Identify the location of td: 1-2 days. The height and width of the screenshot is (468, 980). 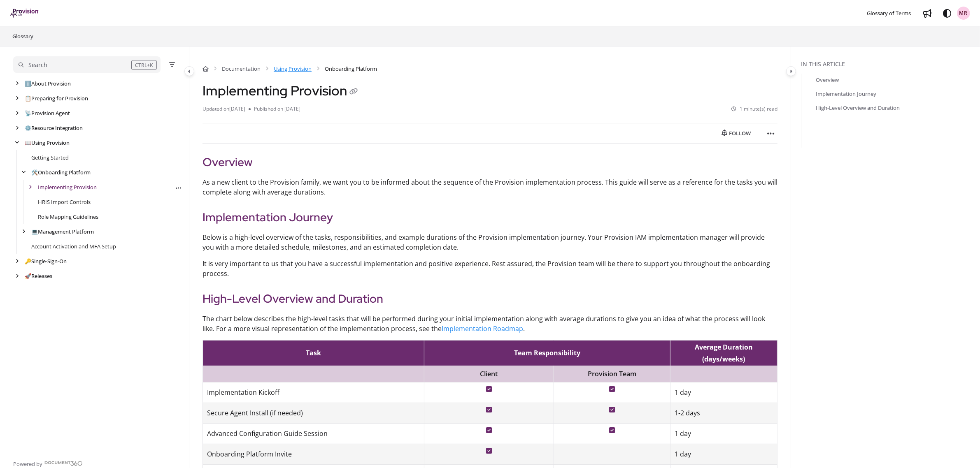
(724, 413).